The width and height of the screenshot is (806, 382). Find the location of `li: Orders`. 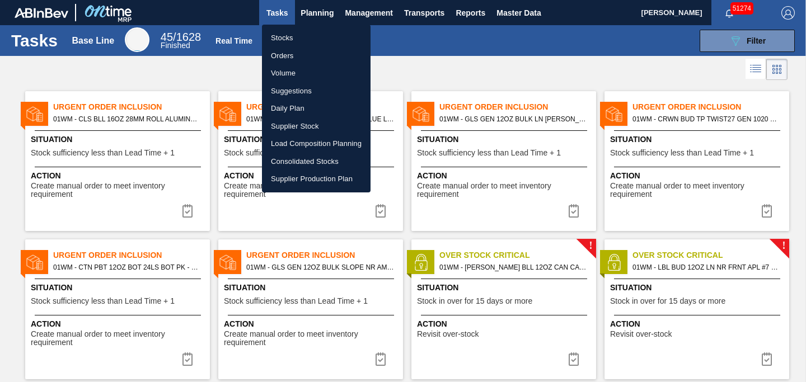

li: Orders is located at coordinates (316, 56).